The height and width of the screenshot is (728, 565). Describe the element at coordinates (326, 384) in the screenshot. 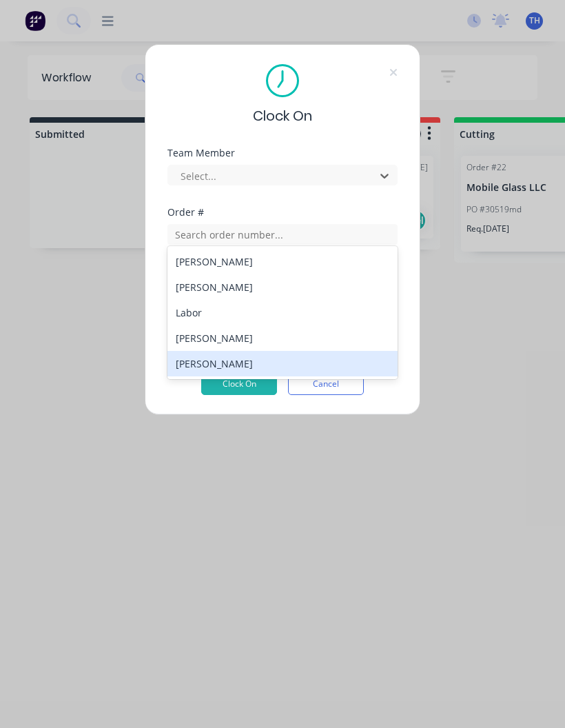

I see `button: Cancel` at that location.